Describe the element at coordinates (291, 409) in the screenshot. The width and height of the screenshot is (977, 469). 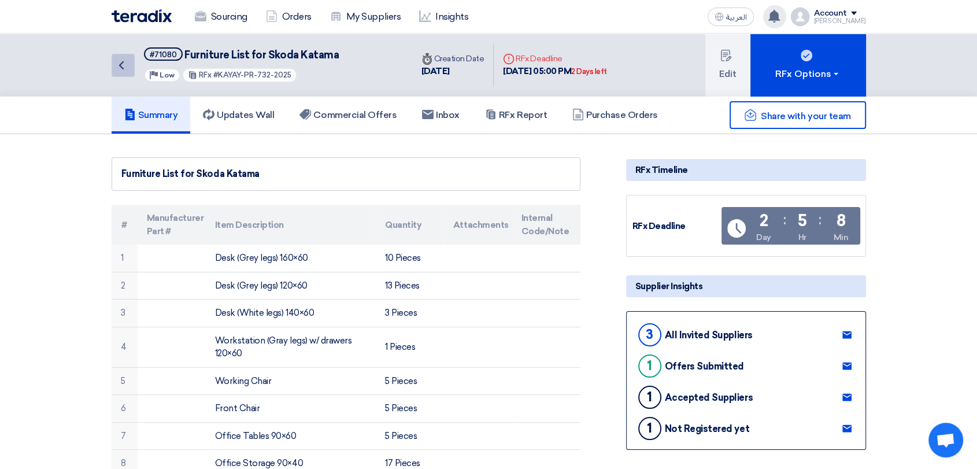
I see `td: Front Chair` at that location.